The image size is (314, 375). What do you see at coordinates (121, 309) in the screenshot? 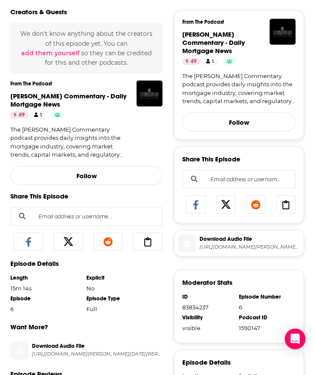
I see `div: Full` at bounding box center [121, 309].